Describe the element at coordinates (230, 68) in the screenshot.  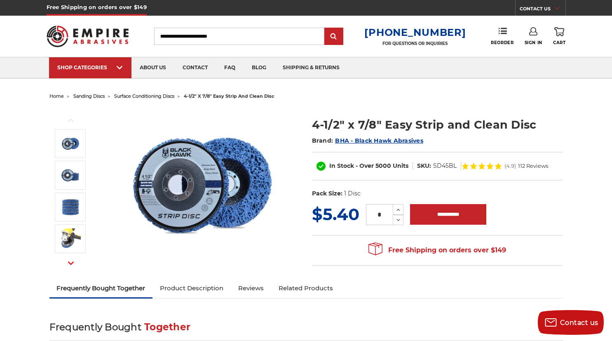
I see `a: faq` at that location.